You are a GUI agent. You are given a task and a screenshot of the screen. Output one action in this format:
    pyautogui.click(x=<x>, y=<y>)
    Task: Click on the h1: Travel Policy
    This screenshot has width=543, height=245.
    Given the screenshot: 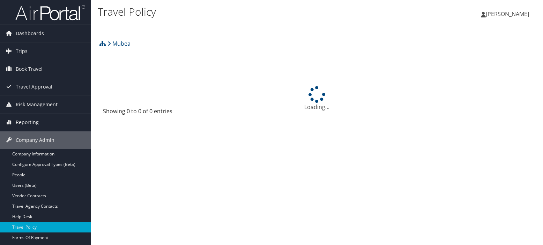 What is the action you would take?
    pyautogui.click(x=244, y=12)
    